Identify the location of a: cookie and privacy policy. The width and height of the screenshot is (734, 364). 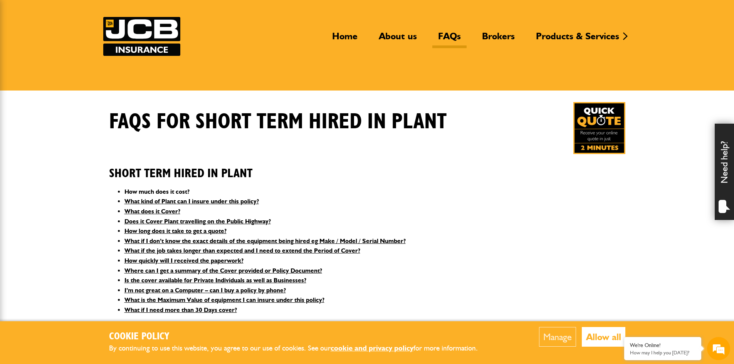
(372, 348).